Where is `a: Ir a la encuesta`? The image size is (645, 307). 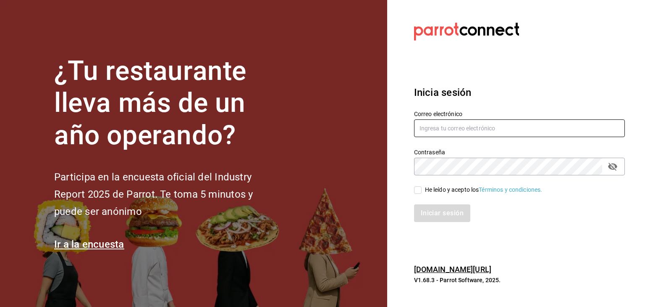 a: Ir a la encuesta is located at coordinates (89, 244).